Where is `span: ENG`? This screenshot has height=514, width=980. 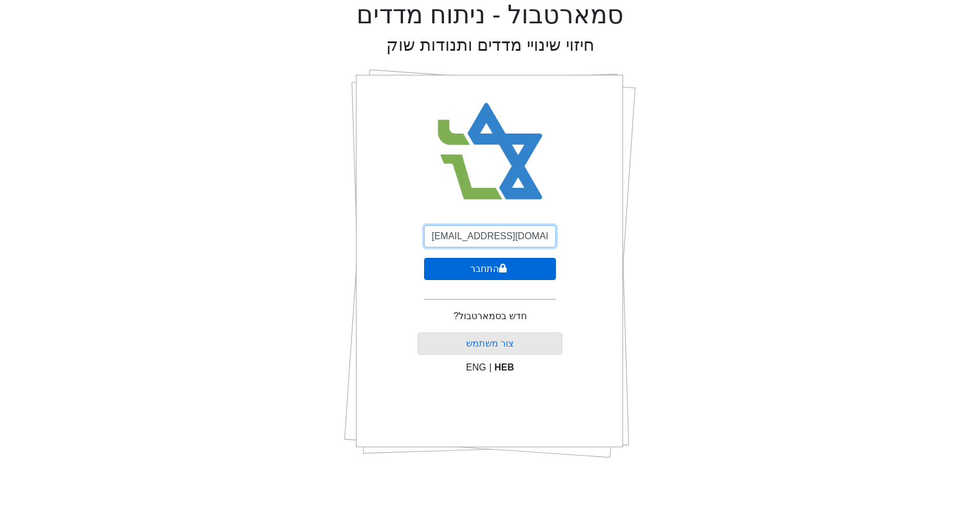 span: ENG is located at coordinates (476, 367).